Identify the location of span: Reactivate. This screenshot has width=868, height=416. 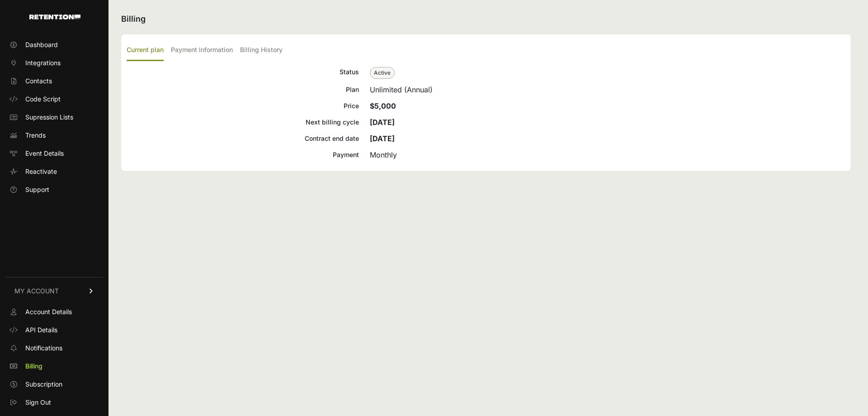
(41, 172).